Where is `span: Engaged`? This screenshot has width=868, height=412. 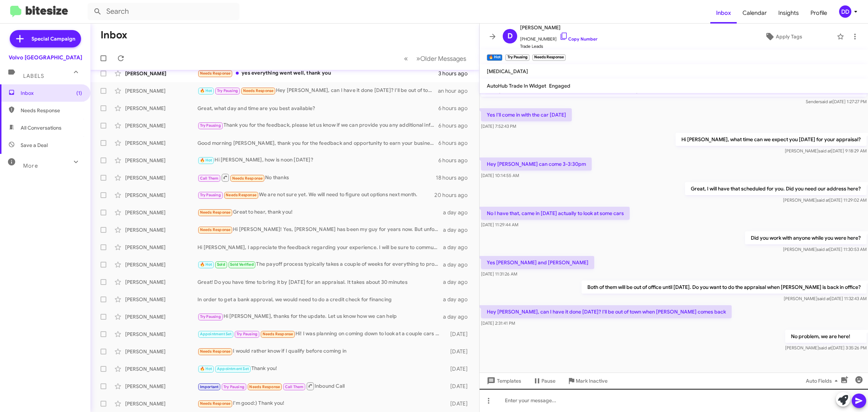
span: Engaged is located at coordinates (559, 86).